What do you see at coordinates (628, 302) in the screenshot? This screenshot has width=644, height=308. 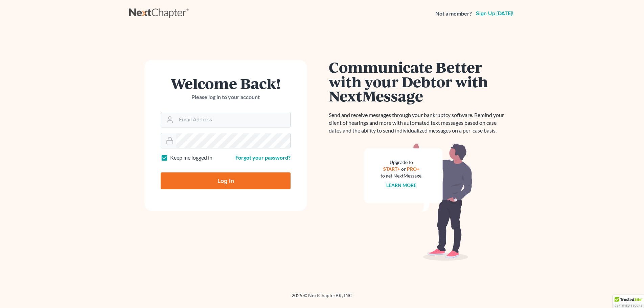 I see `div: TrustedSite Certified` at bounding box center [628, 302].